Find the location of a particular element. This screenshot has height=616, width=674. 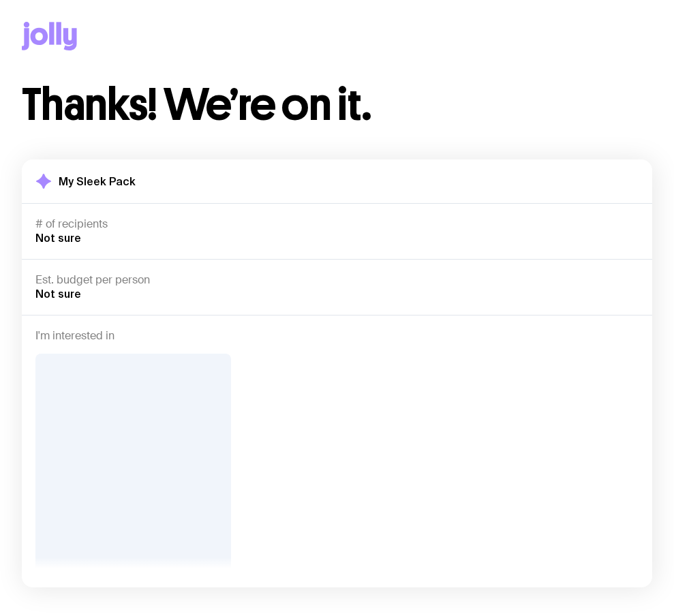

h4: # of recipients is located at coordinates (337, 224).